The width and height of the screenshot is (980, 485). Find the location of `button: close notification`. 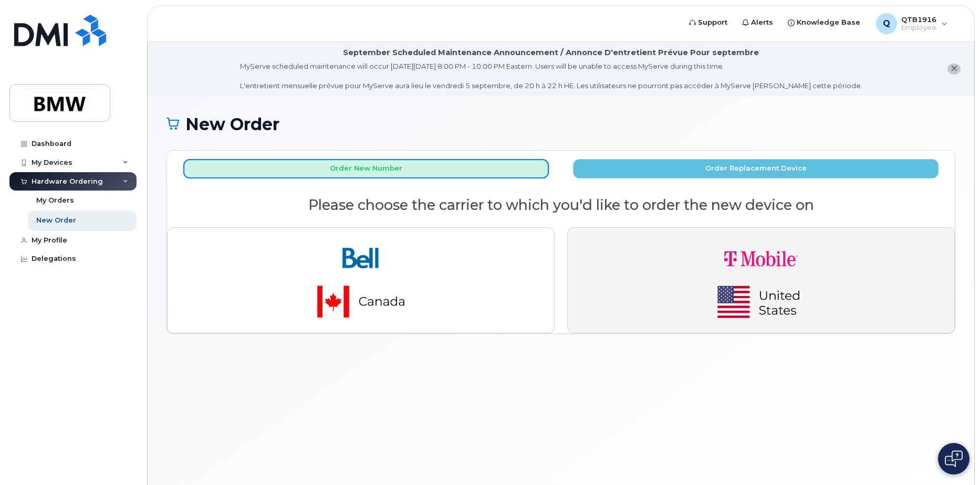

button: close notification is located at coordinates (953, 68).